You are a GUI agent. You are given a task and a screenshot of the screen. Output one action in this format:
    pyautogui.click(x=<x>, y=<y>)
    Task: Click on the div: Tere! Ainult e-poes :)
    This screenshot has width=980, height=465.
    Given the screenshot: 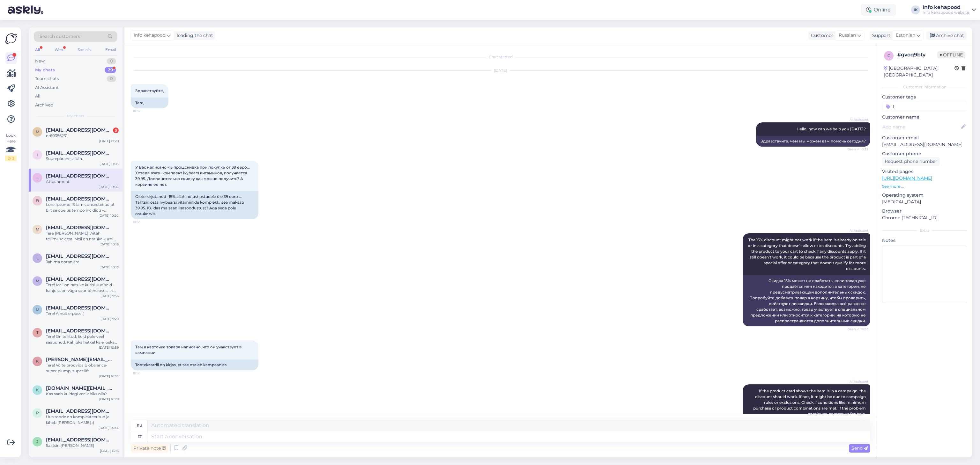 What is the action you would take?
    pyautogui.click(x=82, y=314)
    